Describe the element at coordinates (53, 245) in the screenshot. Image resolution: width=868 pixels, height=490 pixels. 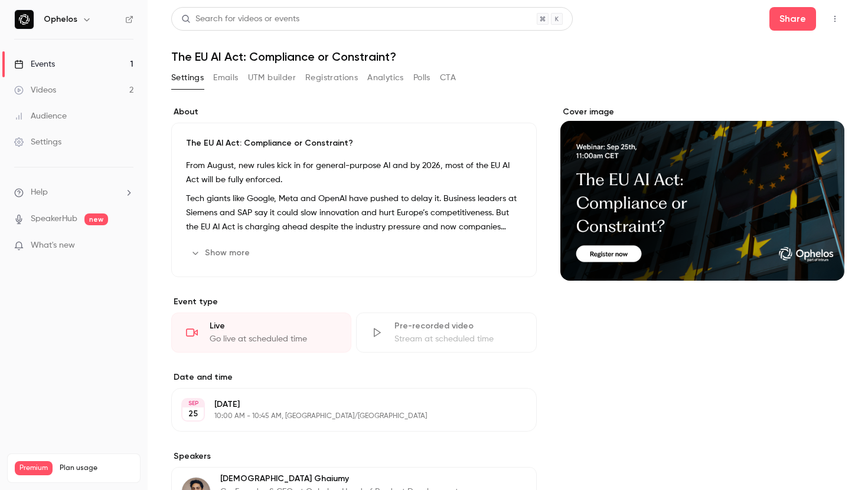
I see `span: What's new` at that location.